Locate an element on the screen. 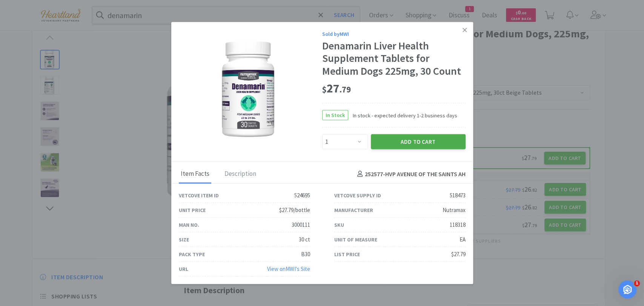 The height and width of the screenshot is (306, 644). div: Pack Type is located at coordinates (192, 254).